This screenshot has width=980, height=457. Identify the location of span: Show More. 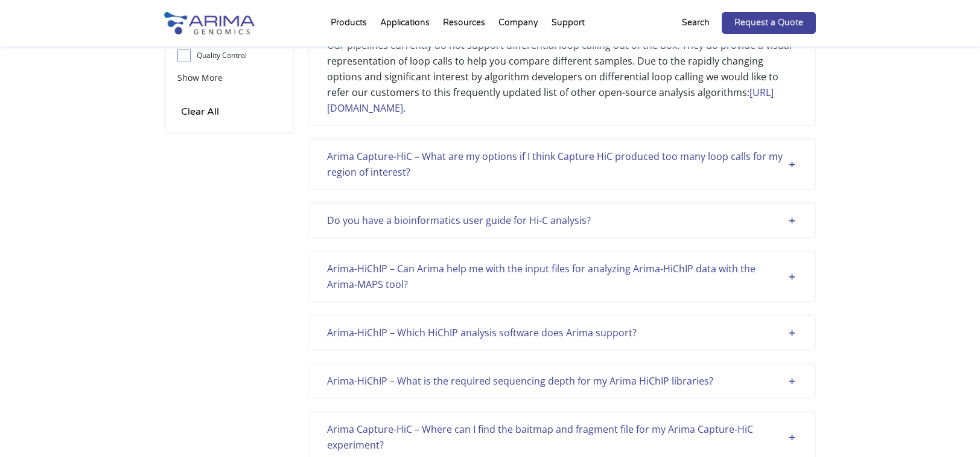
(200, 77).